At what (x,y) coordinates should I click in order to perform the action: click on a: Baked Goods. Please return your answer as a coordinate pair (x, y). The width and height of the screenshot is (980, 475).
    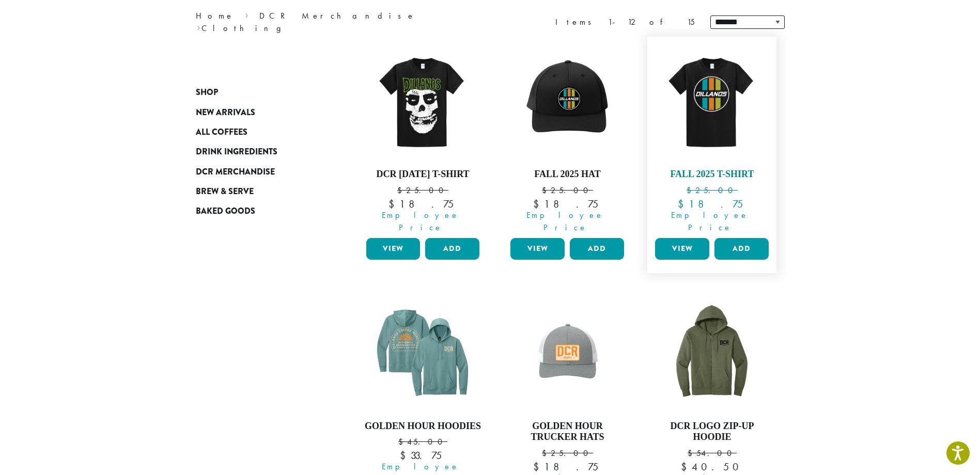
    Looking at the image, I should click on (258, 211).